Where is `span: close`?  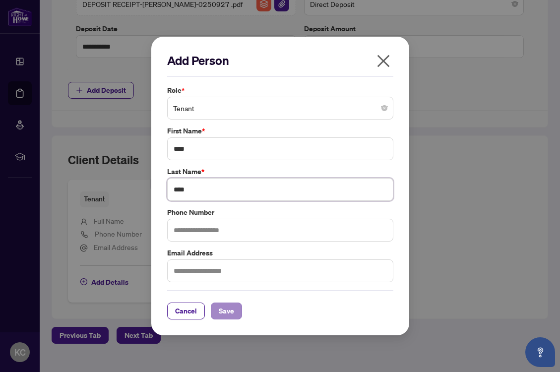
span: close is located at coordinates (383, 61).